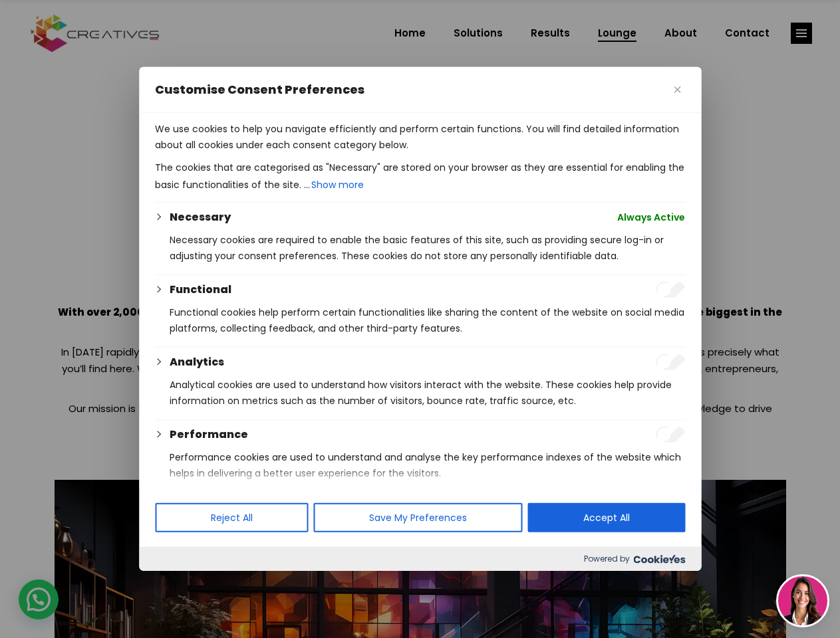 The width and height of the screenshot is (840, 638). What do you see at coordinates (651, 218) in the screenshot?
I see `span: Always Active` at bounding box center [651, 218].